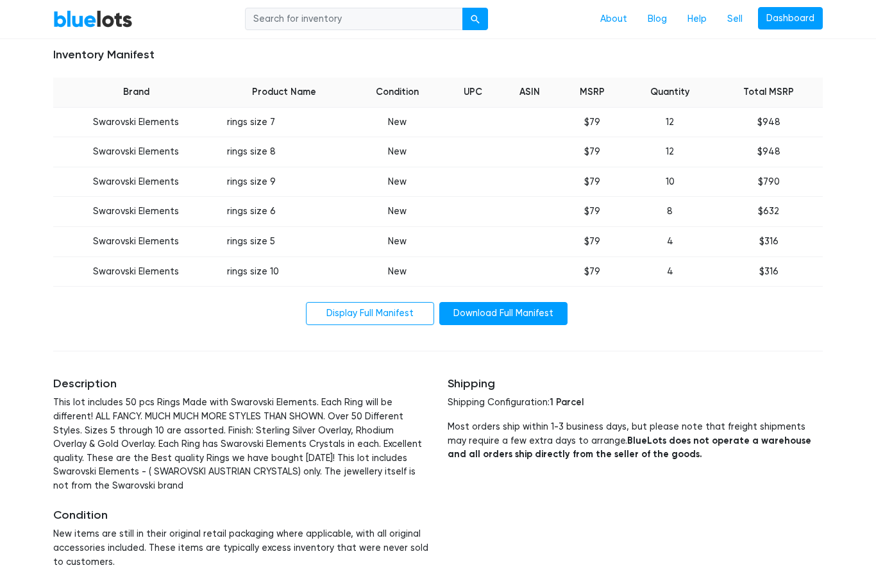 The width and height of the screenshot is (876, 588). What do you see at coordinates (240, 384) in the screenshot?
I see `h5: Description` at bounding box center [240, 384].